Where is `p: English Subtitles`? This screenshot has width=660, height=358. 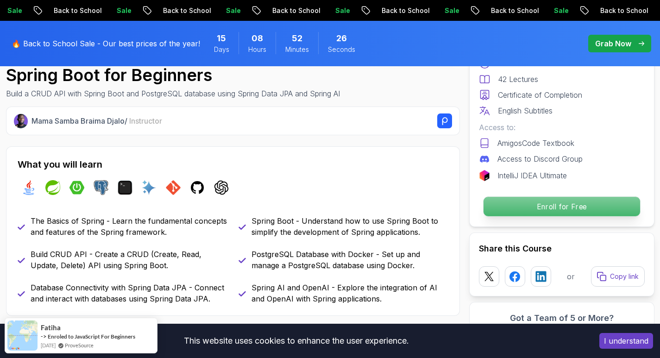 p: English Subtitles is located at coordinates (526, 111).